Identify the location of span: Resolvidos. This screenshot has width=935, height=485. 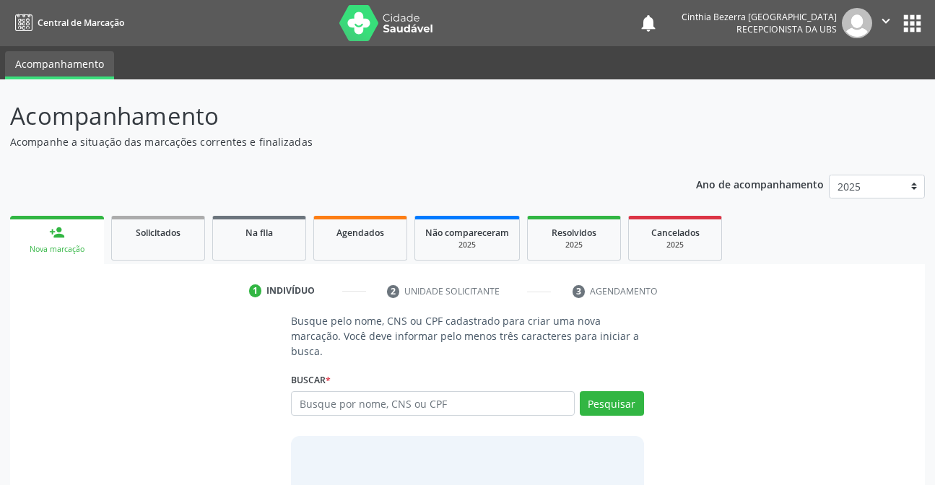
(574, 232).